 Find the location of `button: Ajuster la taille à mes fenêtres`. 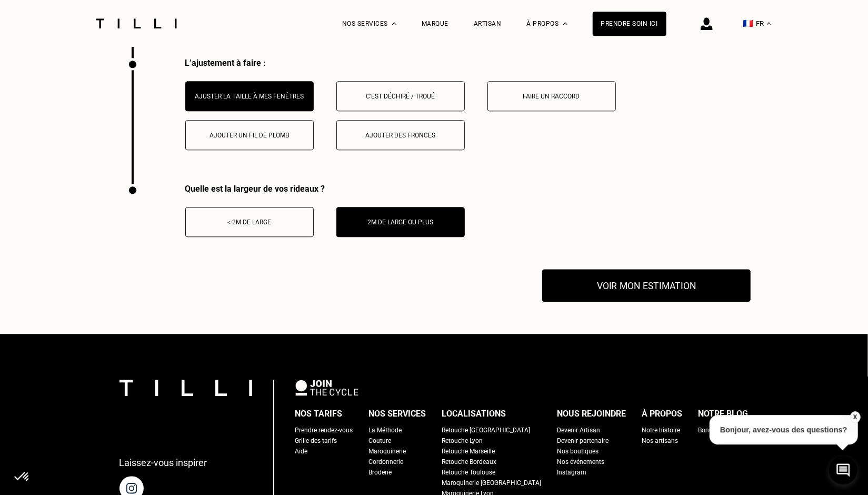

button: Ajuster la taille à mes fenêtres is located at coordinates (250, 96).